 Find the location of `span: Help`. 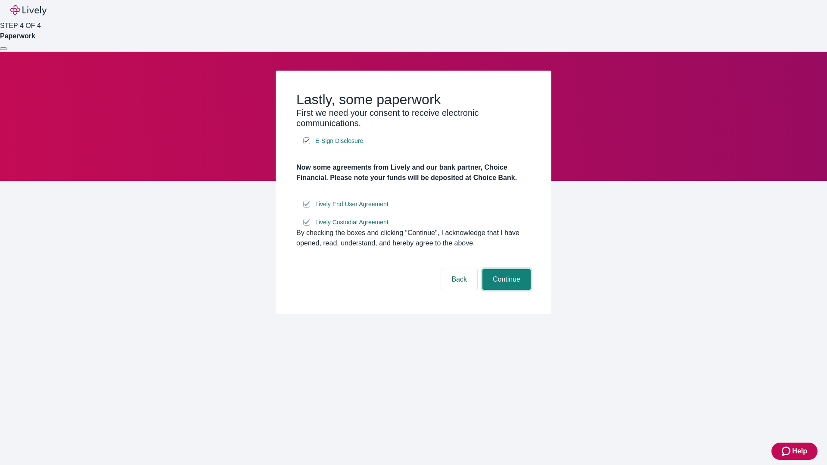

span: Help is located at coordinates (799, 451).